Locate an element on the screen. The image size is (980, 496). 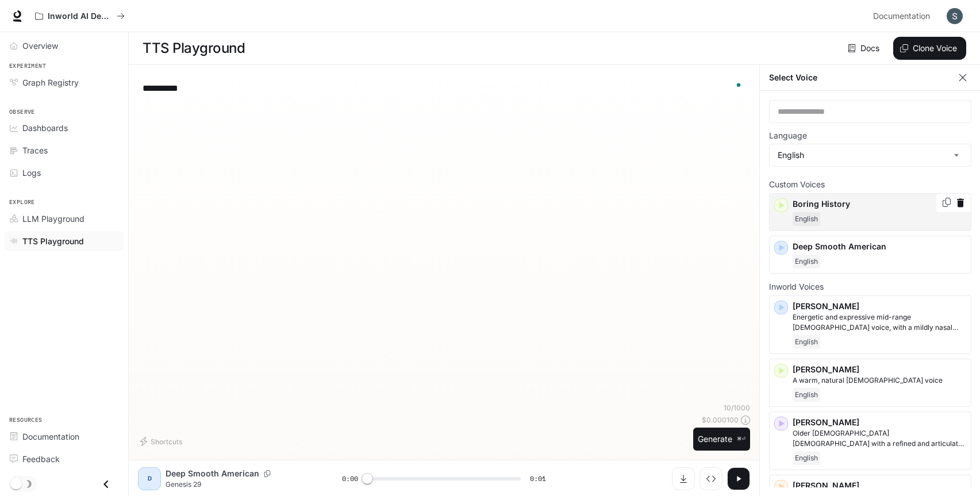
a: Graph Registry is located at coordinates (64, 82).